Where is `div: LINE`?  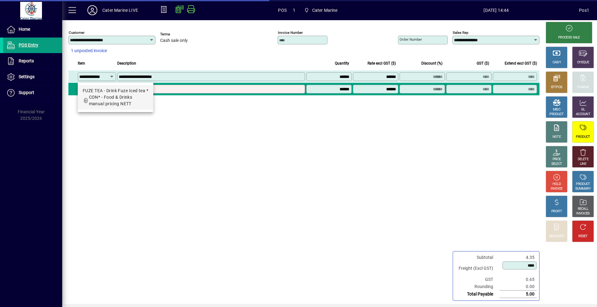
div: LINE is located at coordinates (583, 164).